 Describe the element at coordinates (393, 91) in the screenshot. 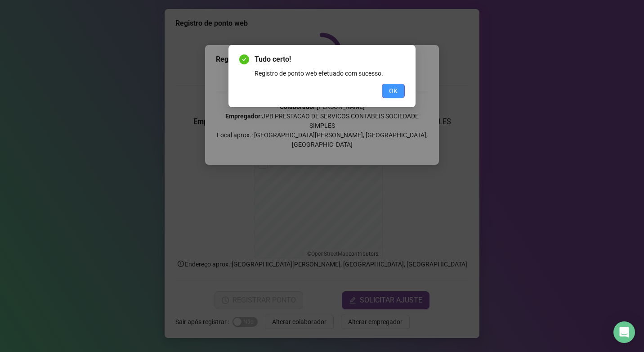

I see `span: OK` at that location.